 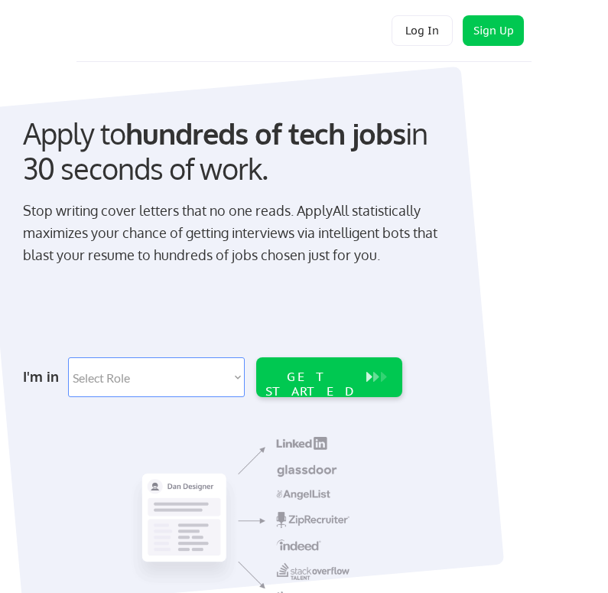 I want to click on div: GET STARTED, so click(x=311, y=384).